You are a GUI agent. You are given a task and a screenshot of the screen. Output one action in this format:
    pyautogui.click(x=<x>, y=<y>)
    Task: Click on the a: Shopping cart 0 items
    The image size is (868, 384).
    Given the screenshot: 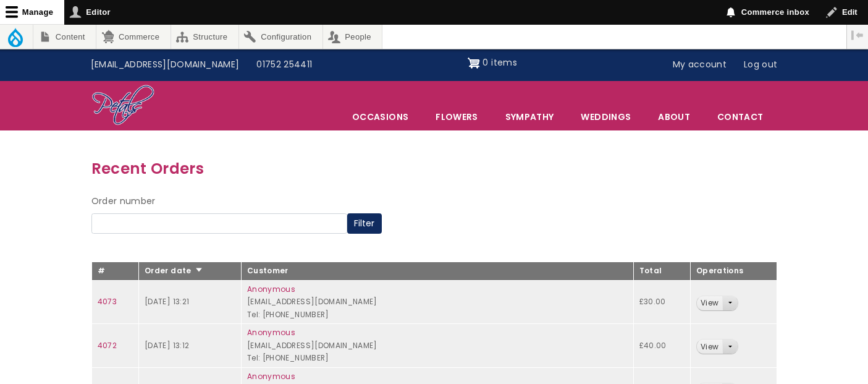 What is the action you would take?
    pyautogui.click(x=492, y=63)
    